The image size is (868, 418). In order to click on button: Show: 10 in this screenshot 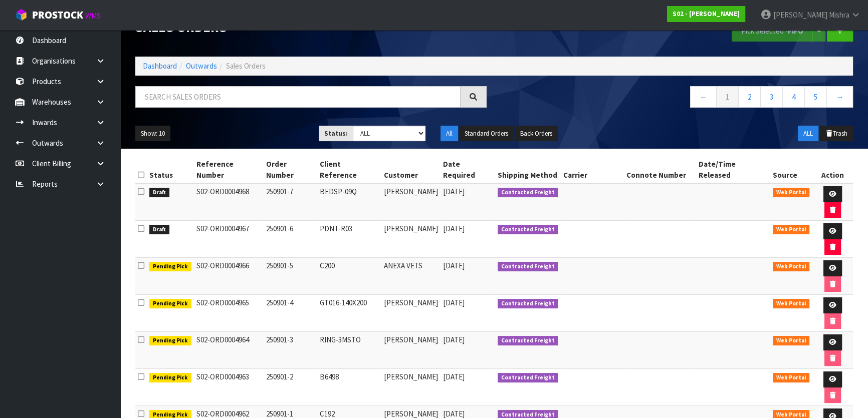, I will do `click(153, 133)`.